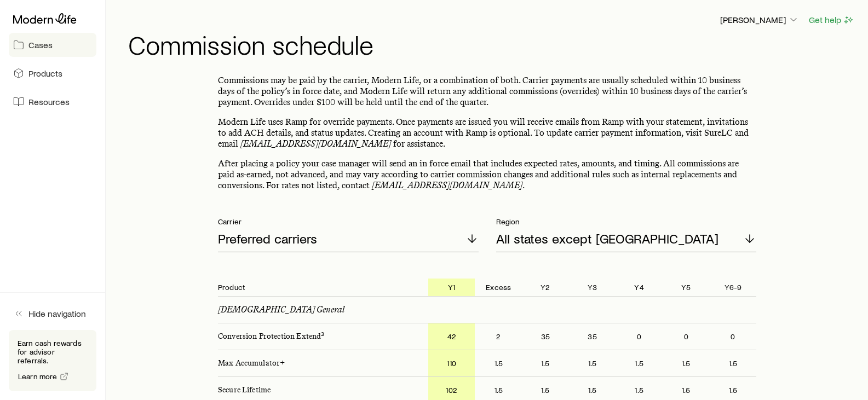 Image resolution: width=868 pixels, height=400 pixels. I want to click on p: Earn cash rewards for advisor referrals., so click(52, 352).